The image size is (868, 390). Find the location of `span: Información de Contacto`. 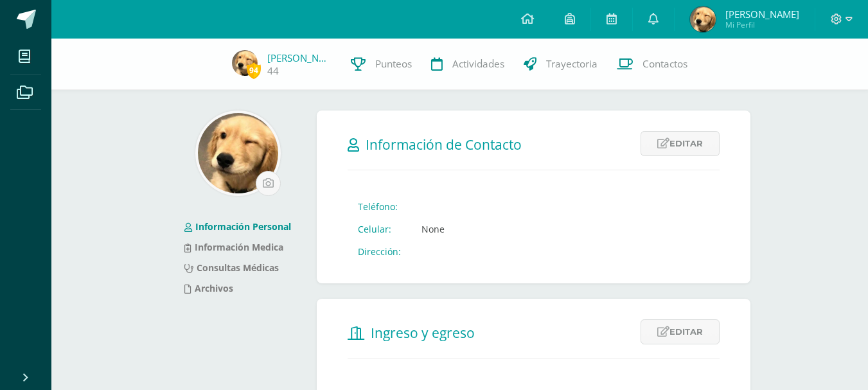

span: Información de Contacto is located at coordinates (444, 144).